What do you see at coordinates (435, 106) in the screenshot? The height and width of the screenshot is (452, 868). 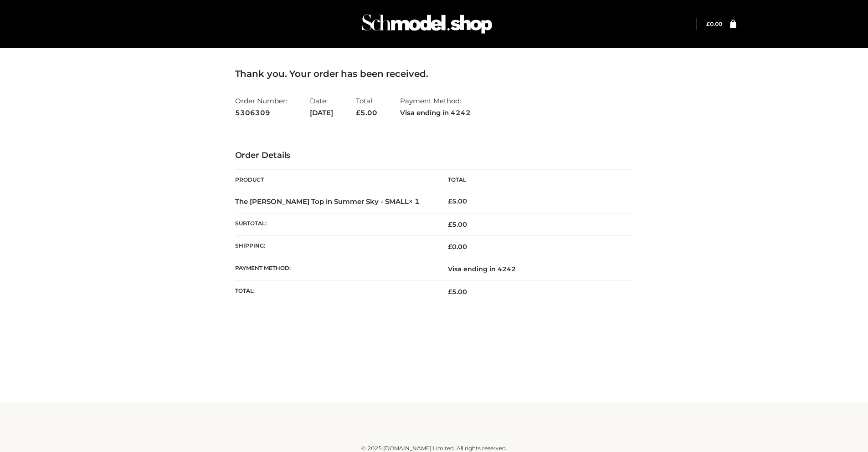 I see `li: Payment Method:` at bounding box center [435, 106].